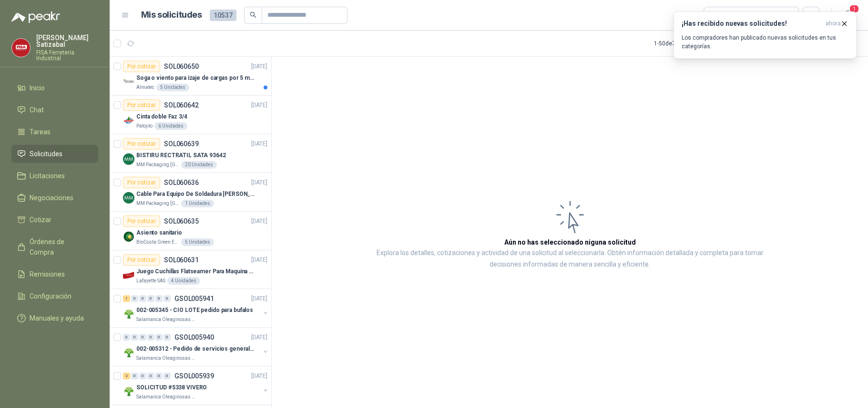 The image size is (868, 408). Describe the element at coordinates (181, 144) in the screenshot. I see `p: SOL060639` at that location.